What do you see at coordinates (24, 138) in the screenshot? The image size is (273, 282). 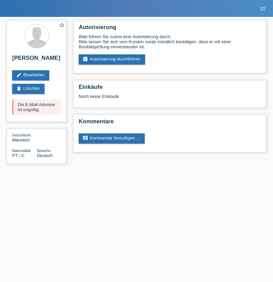 I see `div: Männlich` at bounding box center [24, 138].